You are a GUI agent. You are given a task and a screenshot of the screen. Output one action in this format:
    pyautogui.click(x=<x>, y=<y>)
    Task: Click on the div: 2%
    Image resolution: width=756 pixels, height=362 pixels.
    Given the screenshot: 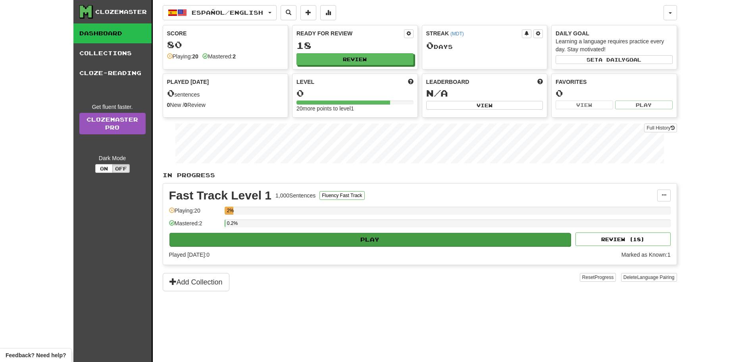 What is the action you would take?
    pyautogui.click(x=230, y=210)
    